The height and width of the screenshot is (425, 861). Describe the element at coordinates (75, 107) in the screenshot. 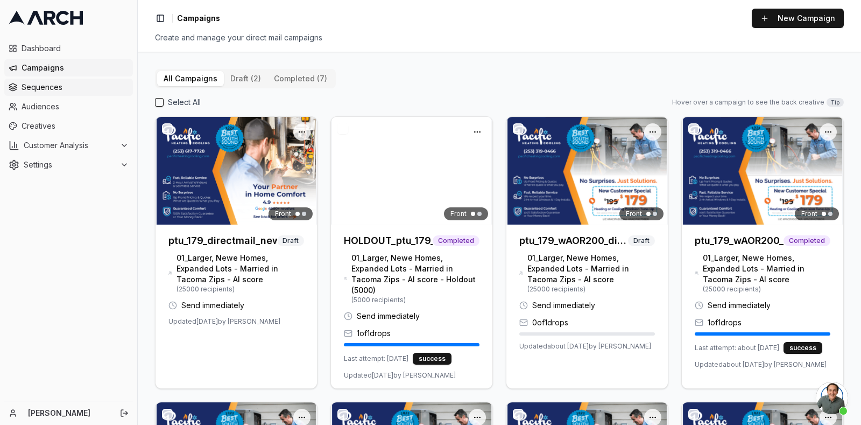

I see `span: Audiences` at that location.